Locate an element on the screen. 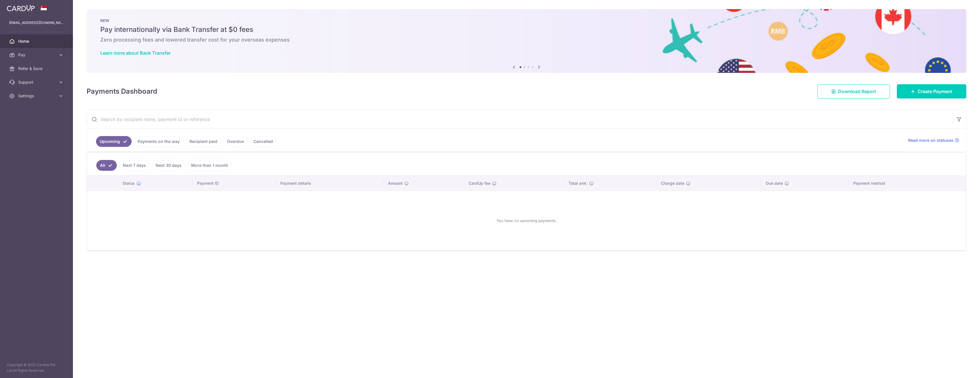 Image resolution: width=980 pixels, height=378 pixels. a: Next 30 days is located at coordinates (168, 165).